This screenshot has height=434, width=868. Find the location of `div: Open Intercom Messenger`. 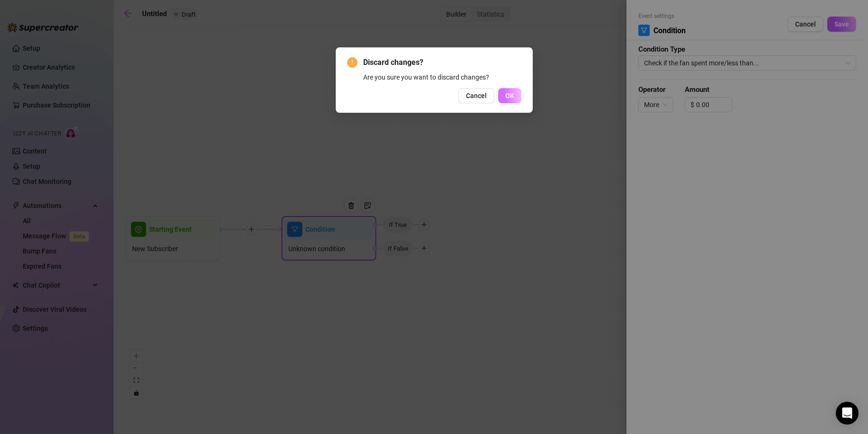

div: Open Intercom Messenger is located at coordinates (847, 413).